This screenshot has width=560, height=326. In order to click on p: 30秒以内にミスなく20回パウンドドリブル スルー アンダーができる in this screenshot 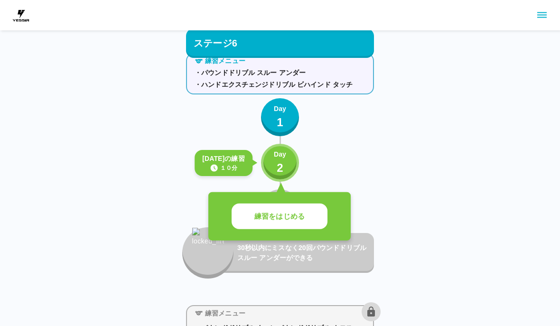, I will do `click(304, 253)`.